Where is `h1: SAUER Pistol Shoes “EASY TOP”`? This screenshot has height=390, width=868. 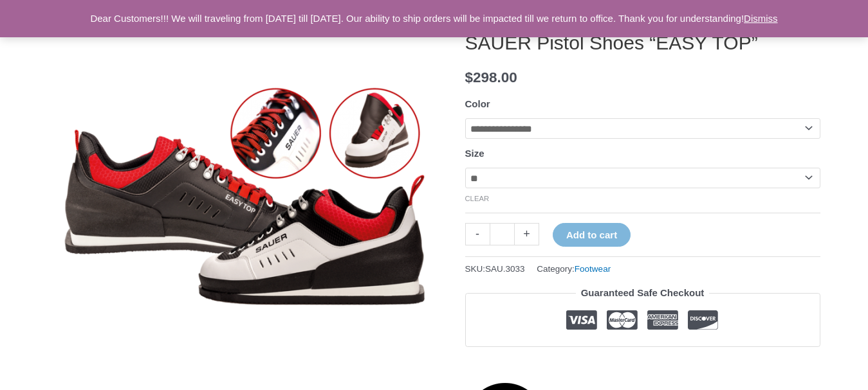
h1: SAUER Pistol Shoes “EASY TOP” is located at coordinates (643, 43).